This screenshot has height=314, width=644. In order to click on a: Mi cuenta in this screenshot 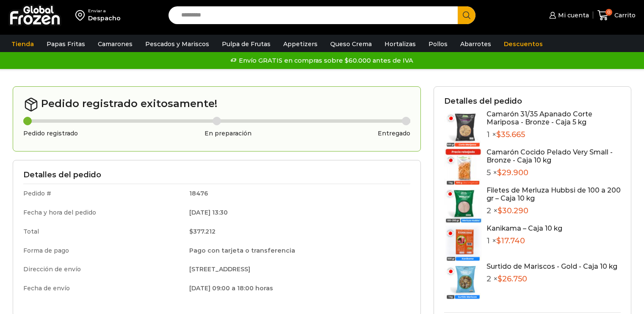, I will do `click(568, 15)`.